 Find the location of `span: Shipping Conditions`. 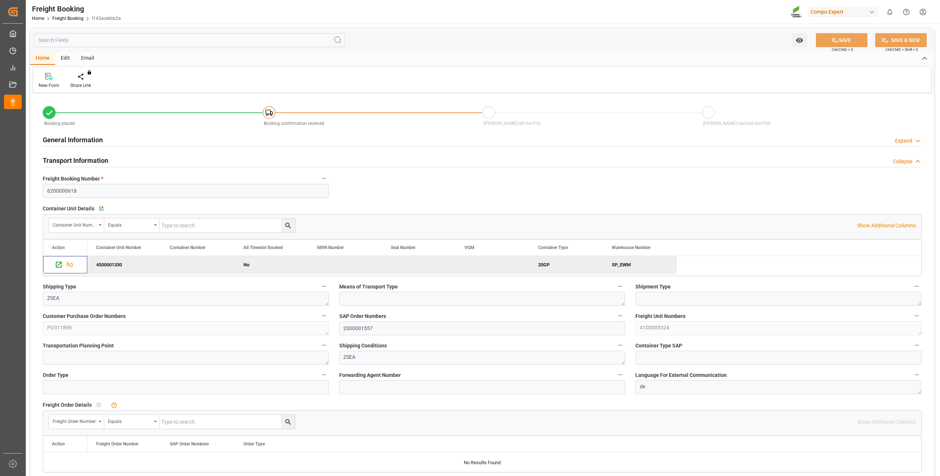

span: Shipping Conditions is located at coordinates (363, 346).